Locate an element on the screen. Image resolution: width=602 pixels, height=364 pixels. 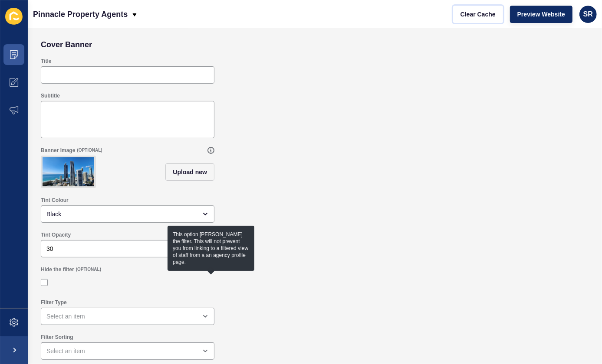
span: Upload new is located at coordinates (189, 172).